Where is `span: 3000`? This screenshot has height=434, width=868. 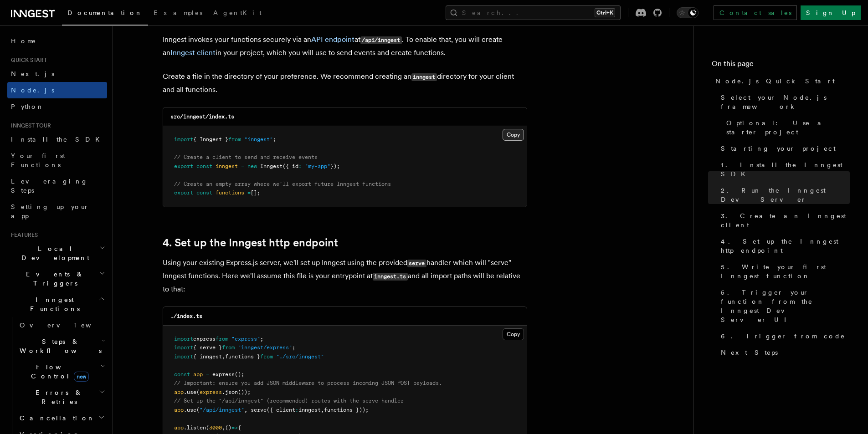 span: 3000 is located at coordinates (216, 428).